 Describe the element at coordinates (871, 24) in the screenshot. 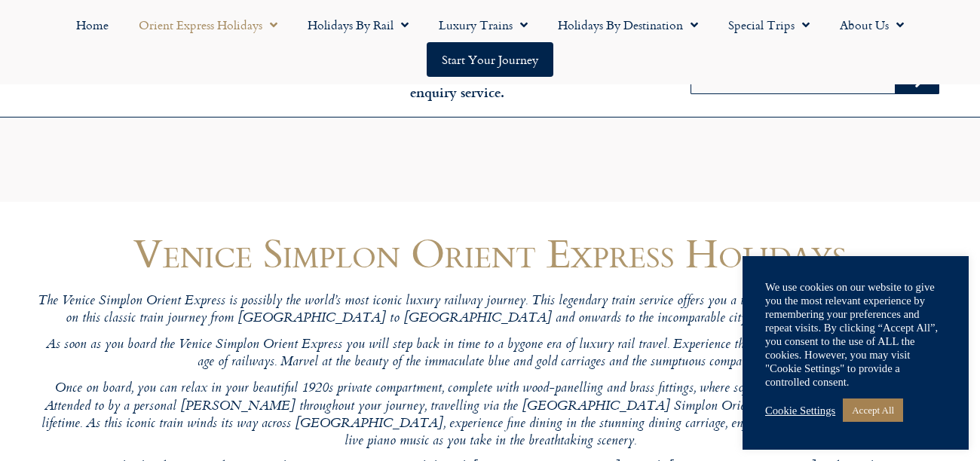

I see `a: About Us` at that location.